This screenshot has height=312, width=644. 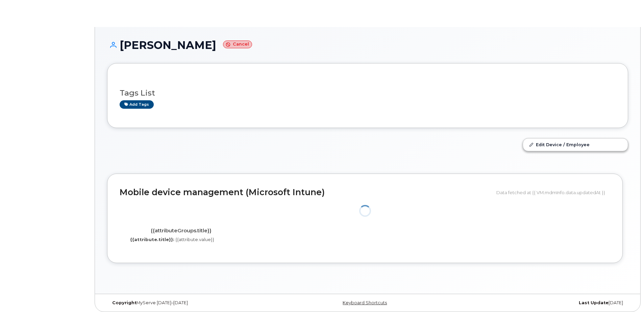 What do you see at coordinates (365, 302) in the screenshot?
I see `a: Keyboard Shortcuts` at bounding box center [365, 302].